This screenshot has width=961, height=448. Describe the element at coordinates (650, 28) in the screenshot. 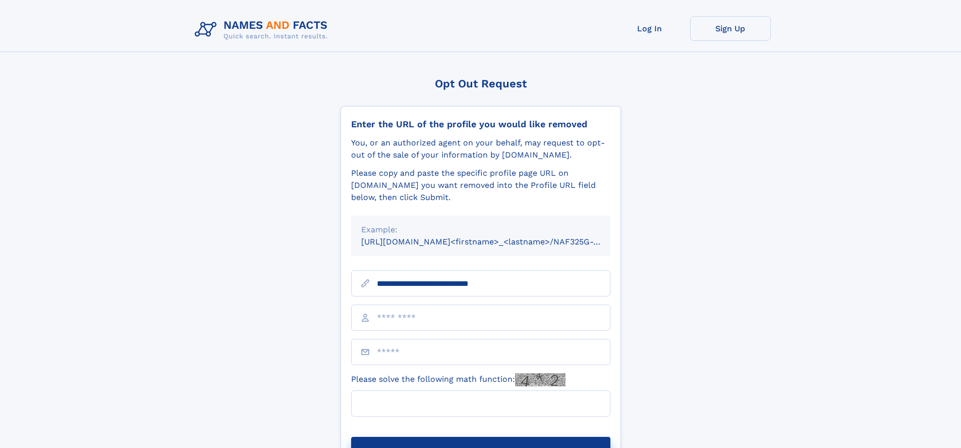

I see `a: Log In` at that location.